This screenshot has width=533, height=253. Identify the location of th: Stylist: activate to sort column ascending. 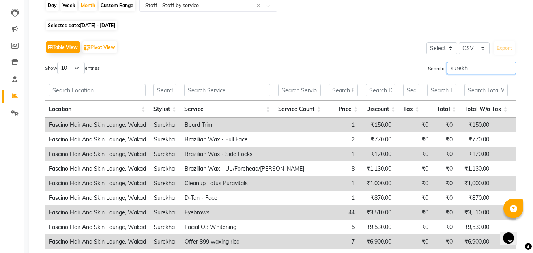
(165, 109).